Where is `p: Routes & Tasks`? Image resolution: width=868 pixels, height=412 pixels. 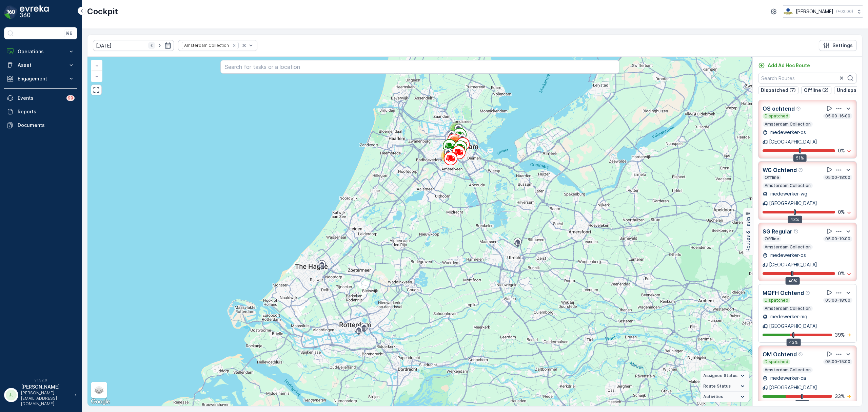
p: Routes & Tasks is located at coordinates (748, 234).